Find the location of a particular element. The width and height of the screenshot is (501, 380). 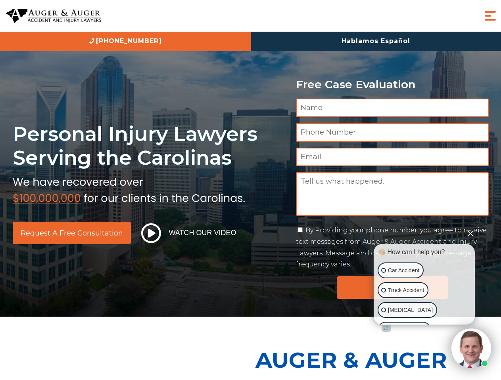

h1: Personal Injury Lawyers Serving the Carolinas is located at coordinates (149, 146).